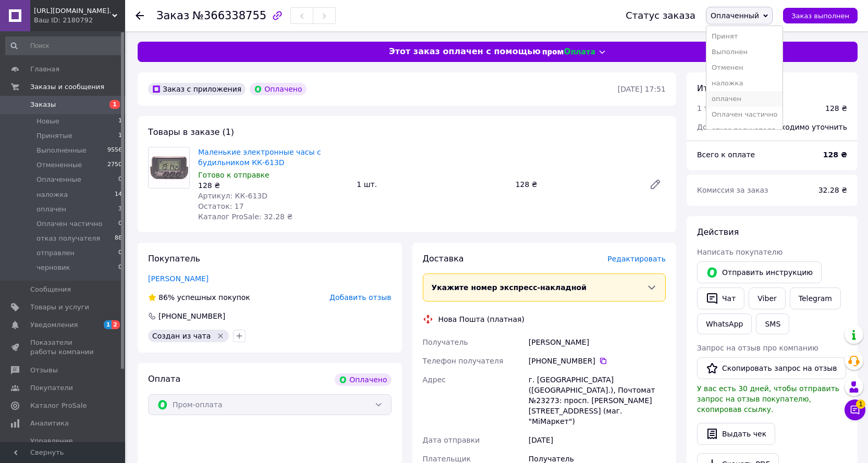 This screenshot has width=868, height=463. Describe the element at coordinates (197, 89) in the screenshot. I see `div: Заказ с приложения` at that location.